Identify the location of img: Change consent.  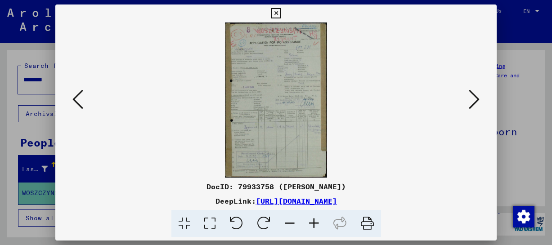
(524, 217).